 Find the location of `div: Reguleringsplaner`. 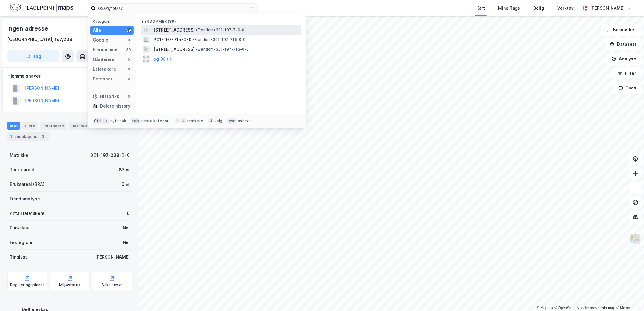

div: Reguleringsplaner is located at coordinates (27, 285).